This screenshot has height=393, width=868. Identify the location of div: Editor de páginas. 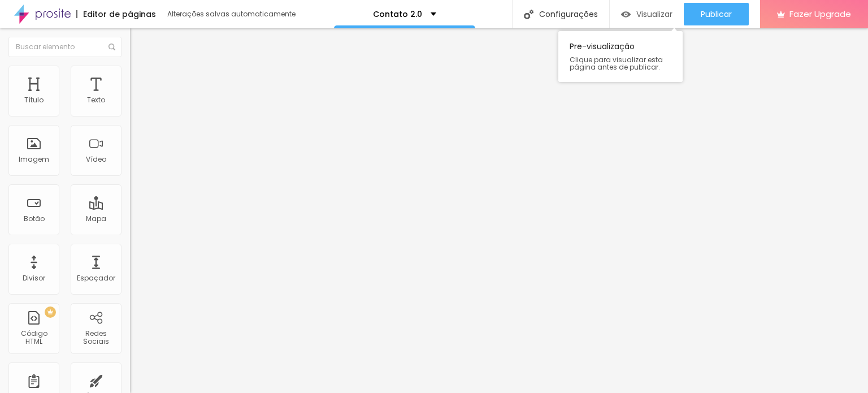
(116, 14).